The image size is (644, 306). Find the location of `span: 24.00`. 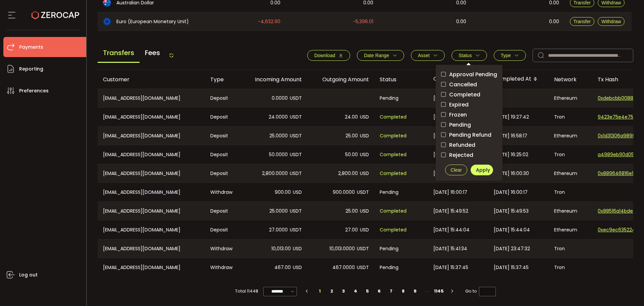

span: 24.00 is located at coordinates (352, 117).